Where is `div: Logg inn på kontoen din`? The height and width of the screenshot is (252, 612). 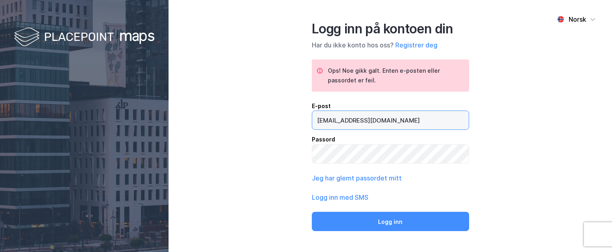 div: Logg inn på kontoen din is located at coordinates (391, 29).